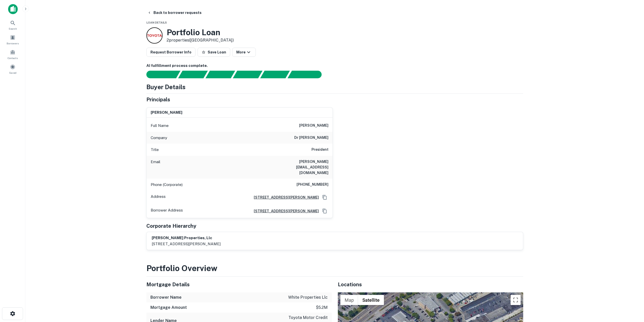  What do you see at coordinates (214, 52) in the screenshot?
I see `button: Save Loan` at bounding box center [214, 52].